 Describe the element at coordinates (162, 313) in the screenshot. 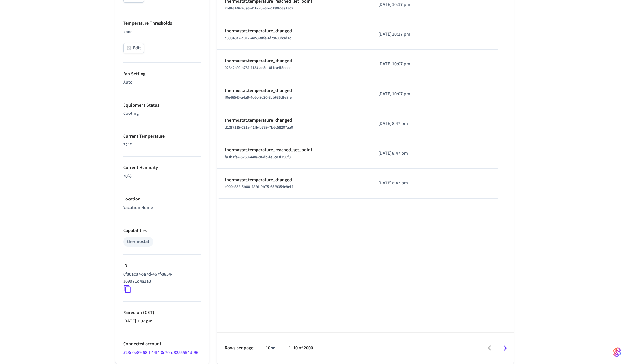

I see `p: Paired on` at that location.